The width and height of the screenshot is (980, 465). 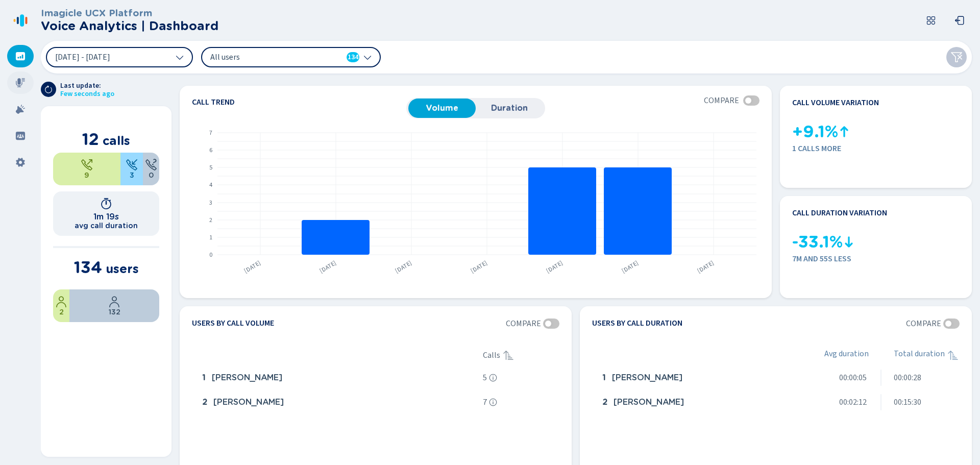 What do you see at coordinates (485, 402) in the screenshot?
I see `span: 7` at bounding box center [485, 402].